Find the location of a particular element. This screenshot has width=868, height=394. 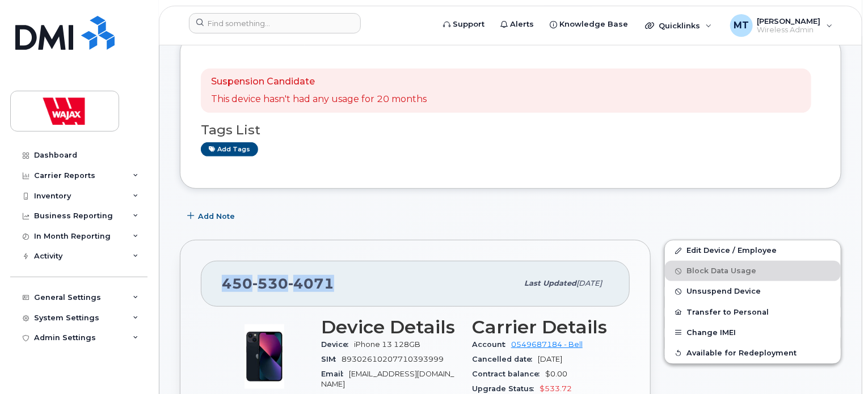

a: Alerts is located at coordinates (516, 25).